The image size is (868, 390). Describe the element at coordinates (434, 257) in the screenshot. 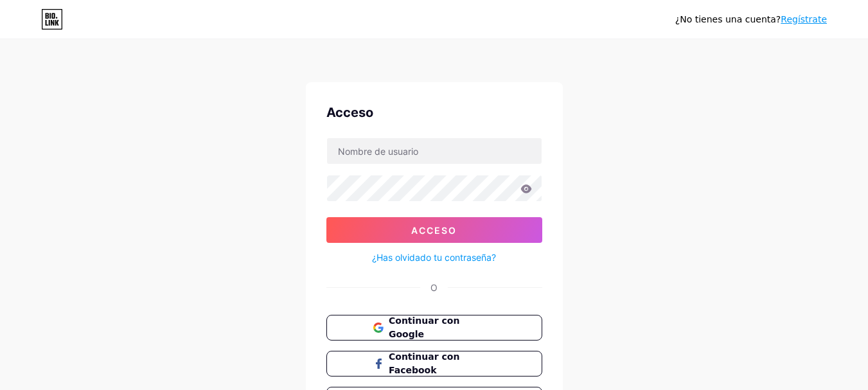

I see `font: ¿Has olvidado tu contraseña?` at that location.